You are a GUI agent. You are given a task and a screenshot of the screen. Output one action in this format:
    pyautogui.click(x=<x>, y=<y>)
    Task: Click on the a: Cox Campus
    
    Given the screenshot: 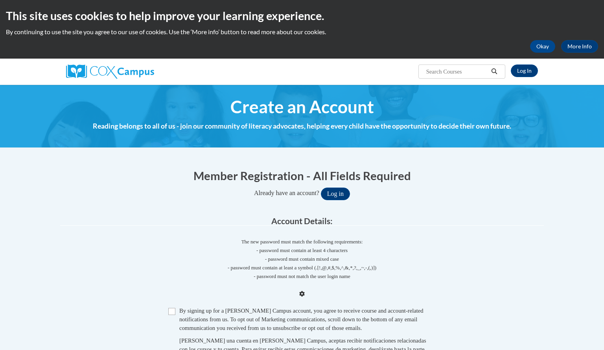 What is the action you would take?
    pyautogui.click(x=110, y=72)
    